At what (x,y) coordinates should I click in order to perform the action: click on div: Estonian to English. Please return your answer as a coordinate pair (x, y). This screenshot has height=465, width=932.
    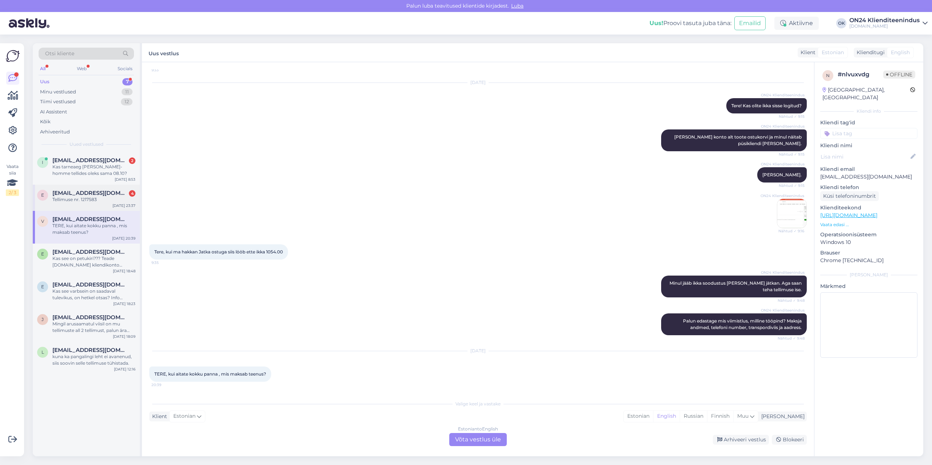
    Looking at the image, I should click on (478, 429).